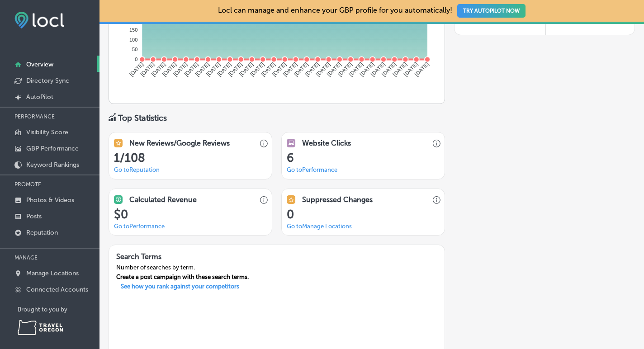  I want to click on h3: Calculated Revenue, so click(163, 199).